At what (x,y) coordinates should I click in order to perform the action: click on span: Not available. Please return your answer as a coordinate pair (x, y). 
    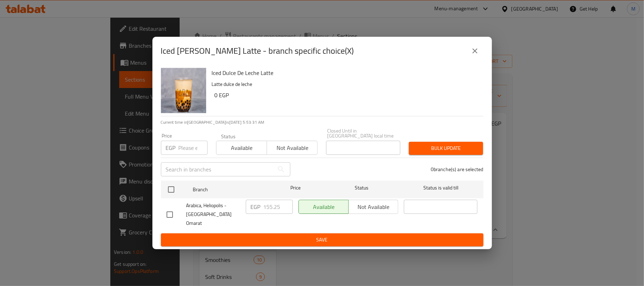
    Looking at the image, I should click on (292, 147).